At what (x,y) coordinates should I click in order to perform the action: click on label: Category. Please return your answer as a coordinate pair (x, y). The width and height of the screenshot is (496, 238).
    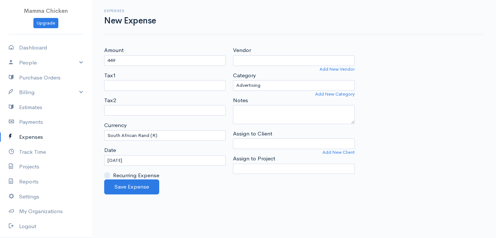
    Looking at the image, I should click on (244, 76).